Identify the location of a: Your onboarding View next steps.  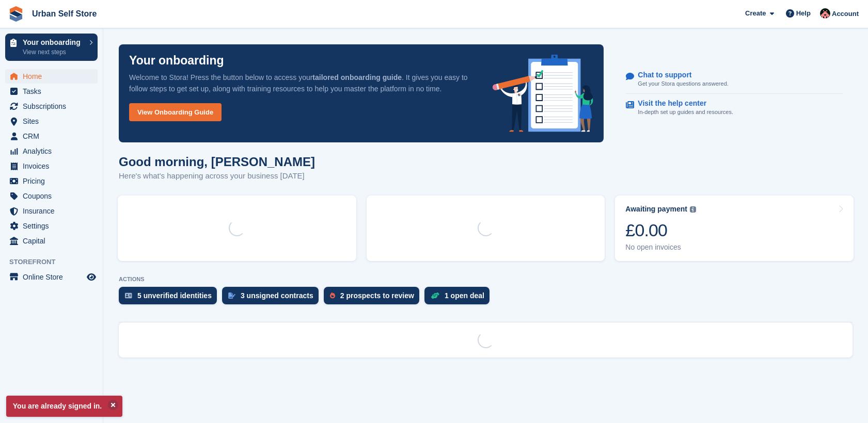
(51, 47).